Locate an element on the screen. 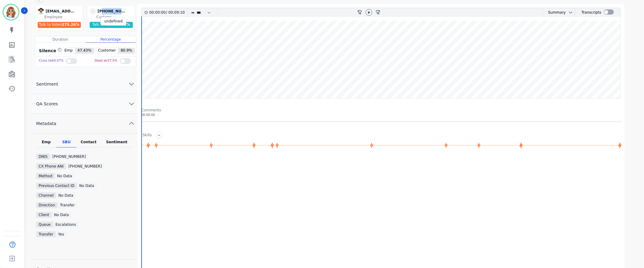 The width and height of the screenshot is (644, 268). span: 80.9 % is located at coordinates (127, 51).